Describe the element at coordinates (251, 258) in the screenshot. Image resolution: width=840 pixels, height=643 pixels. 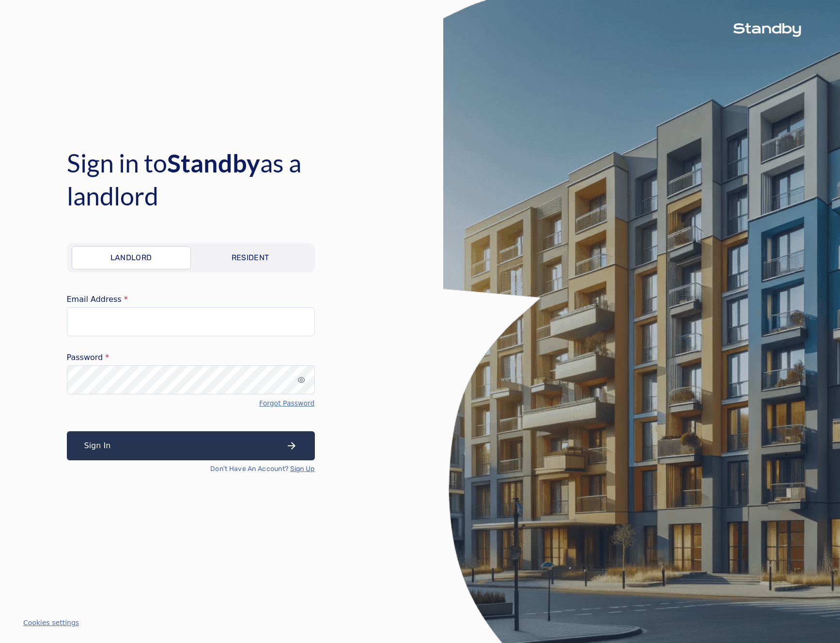
I see `p: Resident` at that location.